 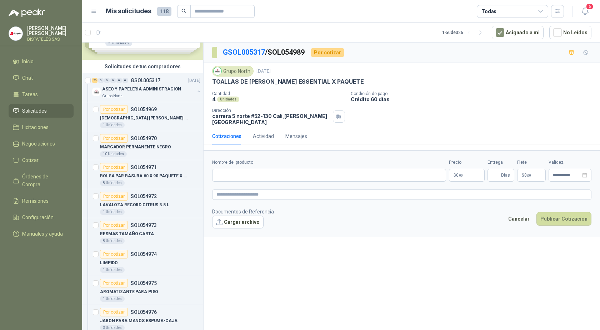 I want to click on span: Remisiones, so click(x=35, y=201).